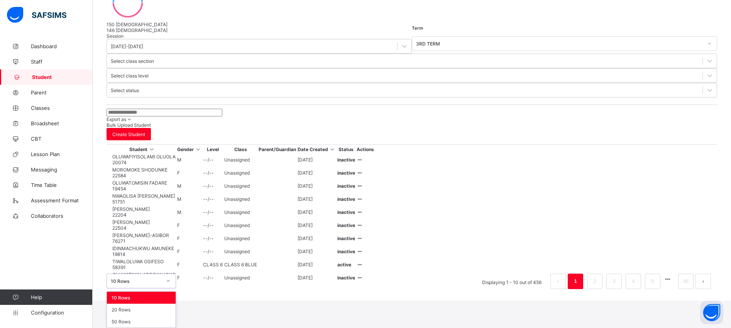 This screenshot has width=731, height=328. What do you see at coordinates (613, 282) in the screenshot?
I see `a: 3` at bounding box center [613, 282].